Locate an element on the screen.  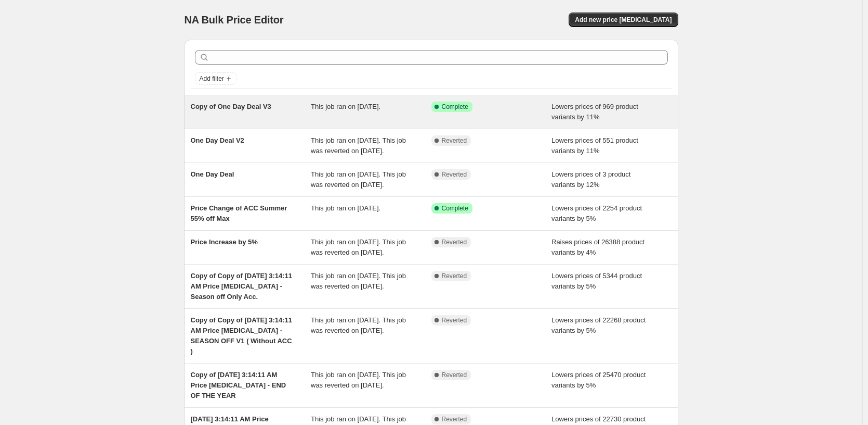
span: Lowers prices of 25470 product variants by 5% is located at coordinates (599, 379).